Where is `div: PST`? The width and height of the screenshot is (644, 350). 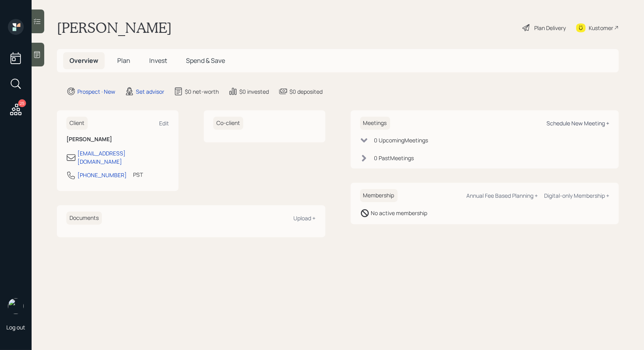
div: PST is located at coordinates (138, 174).